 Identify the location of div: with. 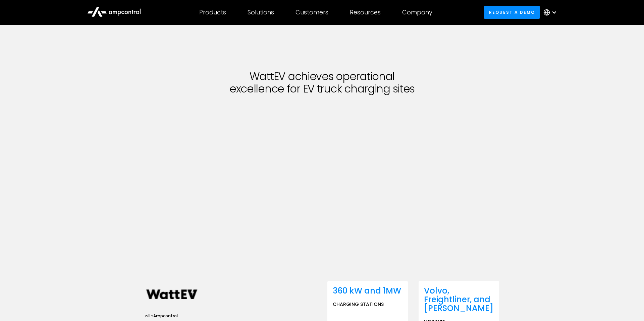
(202, 316).